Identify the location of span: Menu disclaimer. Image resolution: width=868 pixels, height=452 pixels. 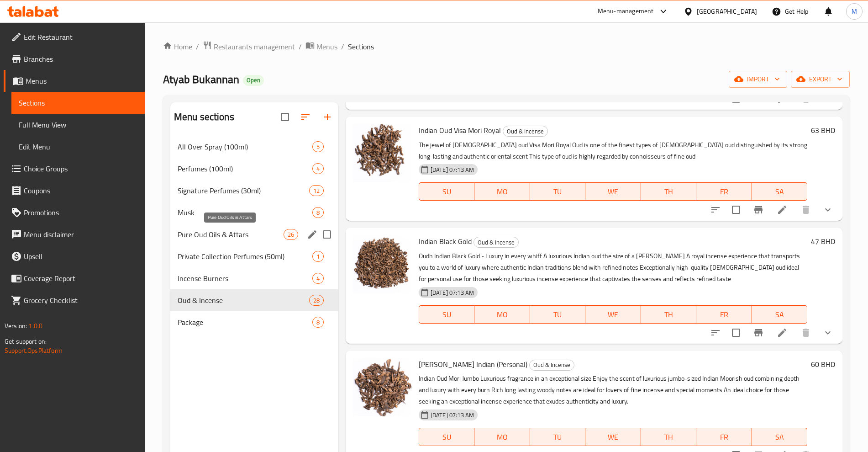
(80, 234).